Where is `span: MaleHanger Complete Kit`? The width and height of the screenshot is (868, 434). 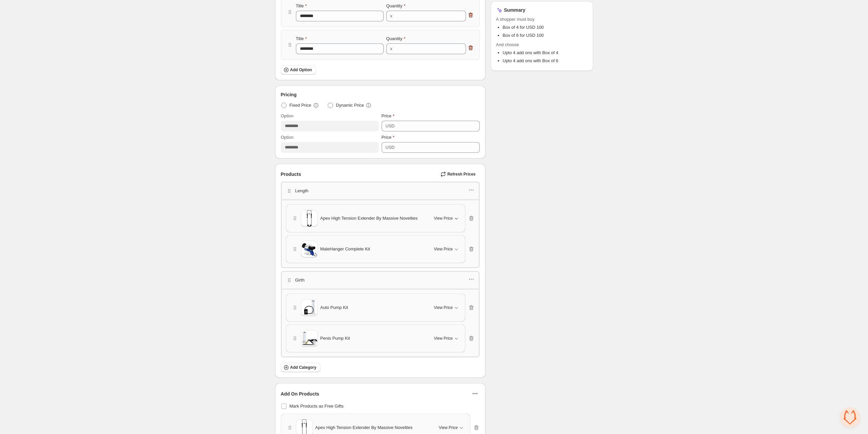
span: MaleHanger Complete Kit is located at coordinates (345, 249).